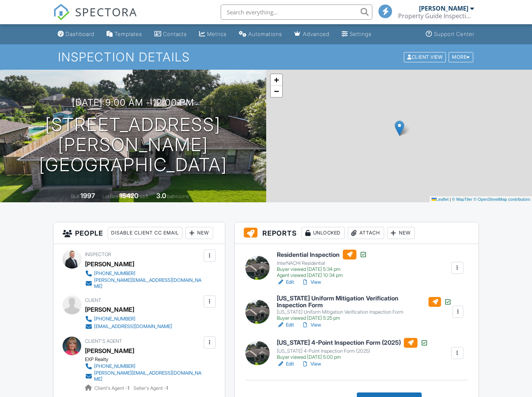 The height and width of the screenshot is (397, 532). What do you see at coordinates (75, 196) in the screenshot?
I see `span: Built` at bounding box center [75, 196].